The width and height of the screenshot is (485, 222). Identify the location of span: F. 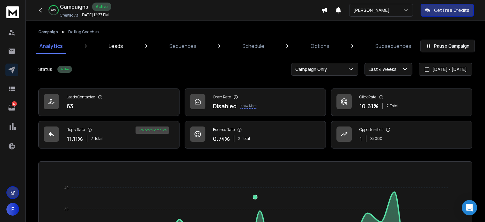
(13, 209).